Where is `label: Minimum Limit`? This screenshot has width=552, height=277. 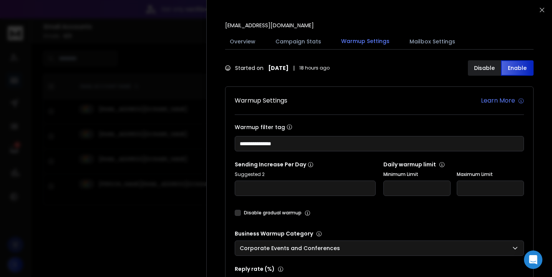
label: Minimum Limit is located at coordinates (417, 174).